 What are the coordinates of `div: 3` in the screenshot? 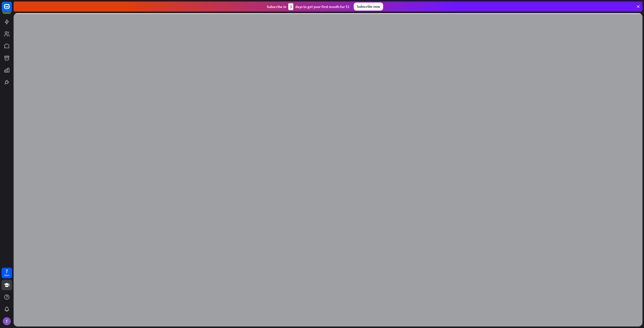 It's located at (291, 7).